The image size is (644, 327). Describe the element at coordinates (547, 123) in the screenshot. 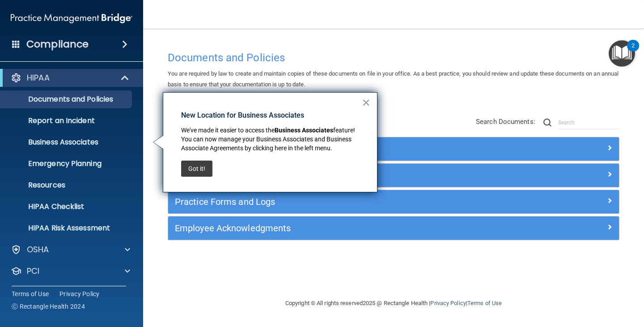

I see `img: ic-search.3b580494.png` at that location.